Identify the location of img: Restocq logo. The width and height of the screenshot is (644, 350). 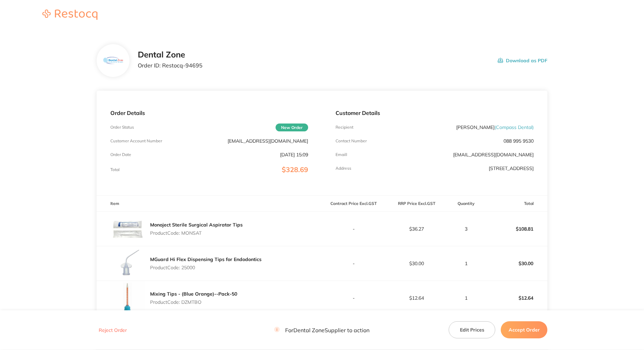
(70, 15).